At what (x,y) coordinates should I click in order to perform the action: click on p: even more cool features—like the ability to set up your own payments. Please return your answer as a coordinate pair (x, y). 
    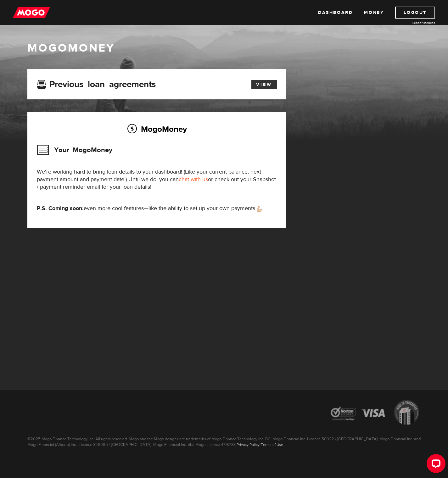
    Looking at the image, I should click on (156, 208).